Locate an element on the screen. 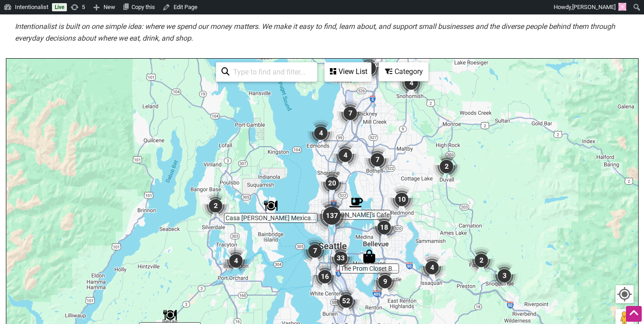 The width and height of the screenshot is (644, 324). div: 9 is located at coordinates (385, 281).